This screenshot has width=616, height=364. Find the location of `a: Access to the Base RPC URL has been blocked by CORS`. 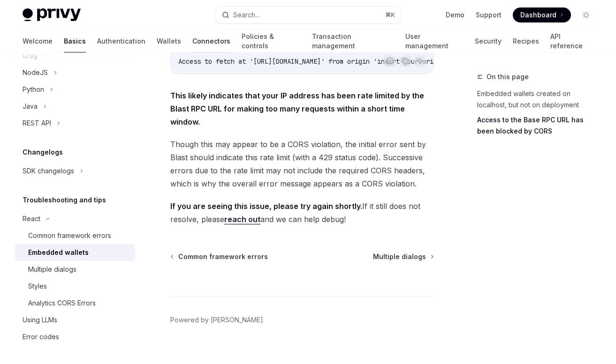

a: Access to the Base RPC URL has been blocked by CORS is located at coordinates (539, 126).